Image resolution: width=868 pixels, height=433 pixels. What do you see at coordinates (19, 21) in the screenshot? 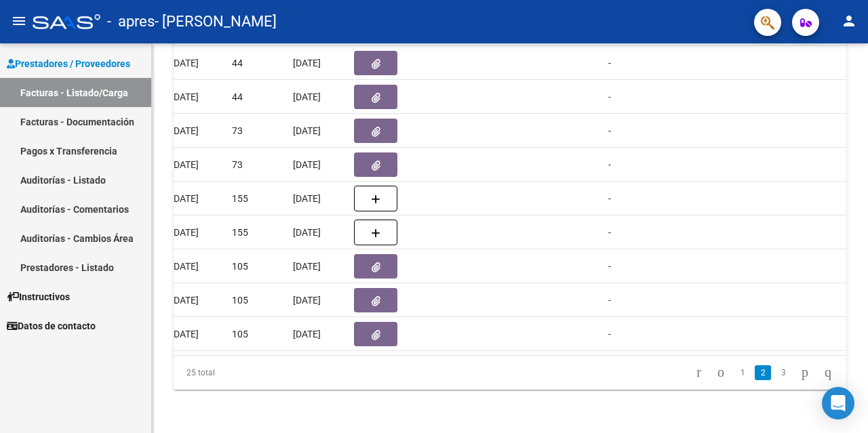
I see `mat-icon: menu` at bounding box center [19, 21].